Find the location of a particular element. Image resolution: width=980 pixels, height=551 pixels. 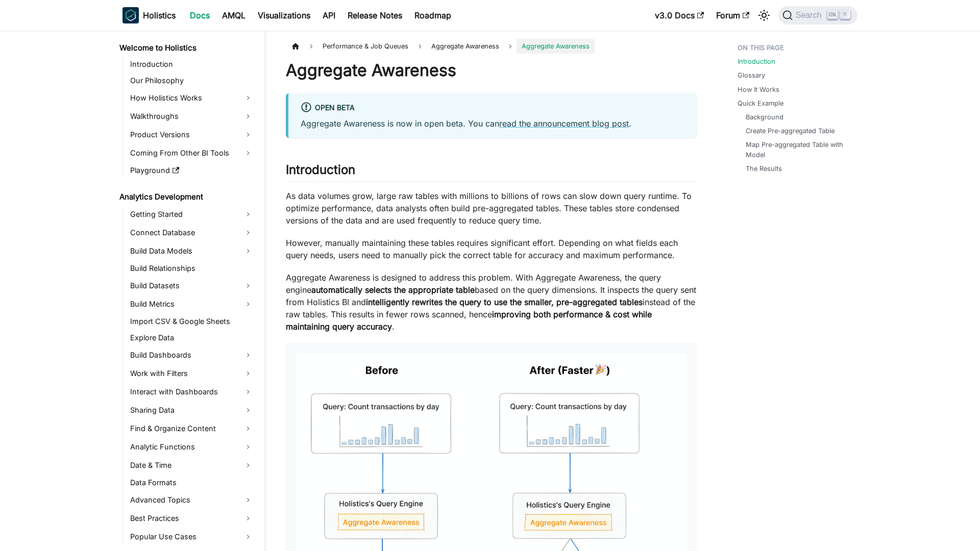

a: Analytics Development is located at coordinates (186, 197).